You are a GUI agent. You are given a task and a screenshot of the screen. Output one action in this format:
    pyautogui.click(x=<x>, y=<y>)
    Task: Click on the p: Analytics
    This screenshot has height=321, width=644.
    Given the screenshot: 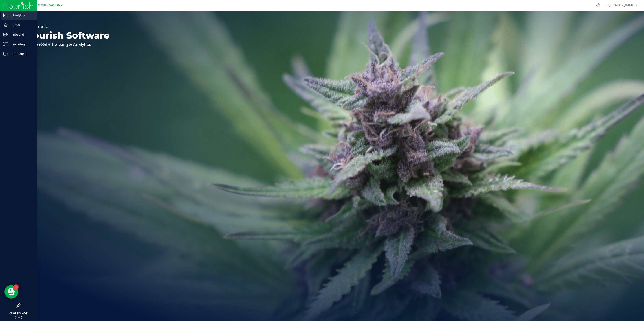 What is the action you would take?
    pyautogui.click(x=21, y=15)
    